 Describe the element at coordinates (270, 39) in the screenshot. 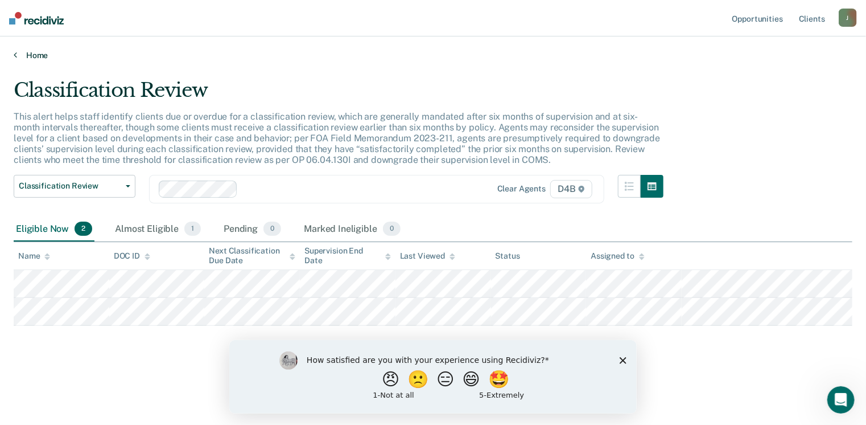

I see `button: 5` at that location.